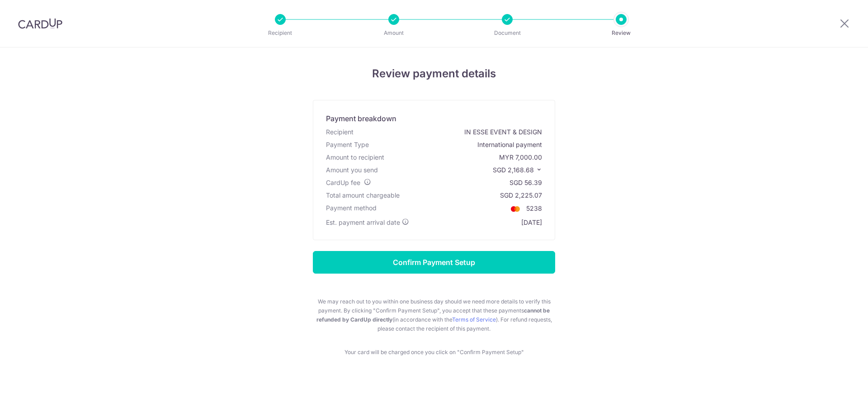 This screenshot has width=868, height=412. Describe the element at coordinates (343, 182) in the screenshot. I see `span: CardUp fee` at that location.